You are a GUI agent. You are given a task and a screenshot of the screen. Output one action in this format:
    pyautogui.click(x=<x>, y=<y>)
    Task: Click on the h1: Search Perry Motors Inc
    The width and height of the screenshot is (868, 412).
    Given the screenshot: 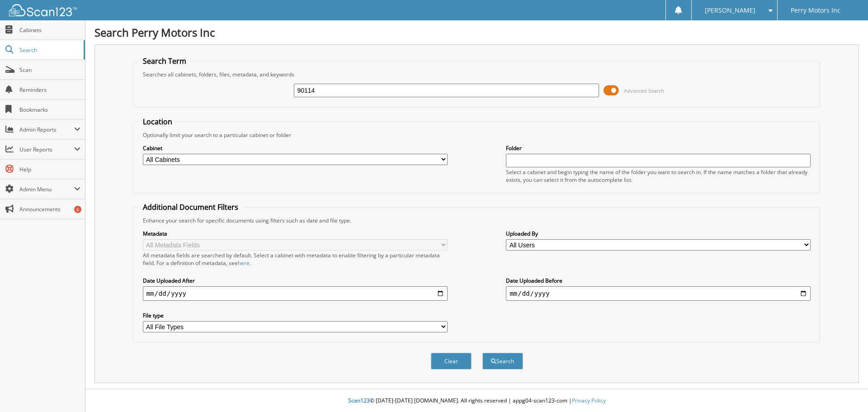 What is the action you would take?
    pyautogui.click(x=476, y=32)
    